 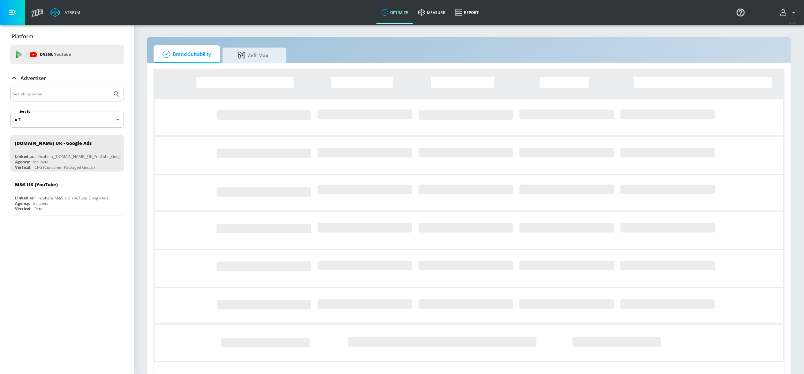 What do you see at coordinates (67, 120) in the screenshot?
I see `div: A-Z` at bounding box center [67, 120].